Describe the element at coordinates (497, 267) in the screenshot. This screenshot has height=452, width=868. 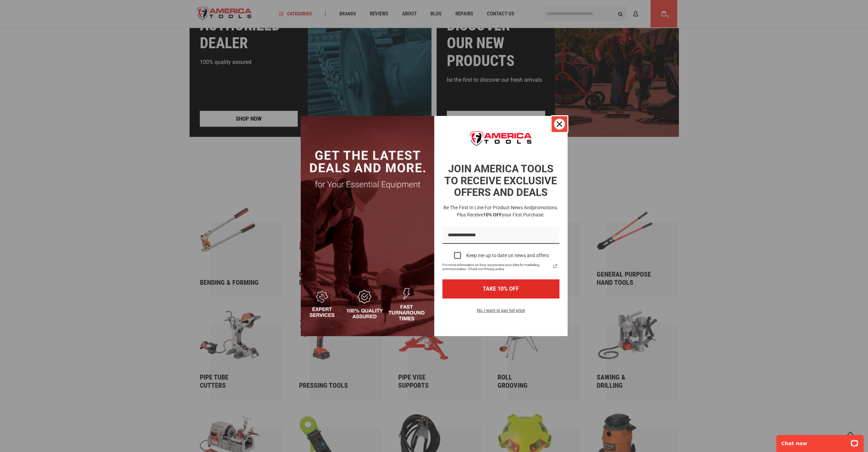
I see `span: For more information on how we process your data for marketing communication. Check our Privacy p...` at that location.